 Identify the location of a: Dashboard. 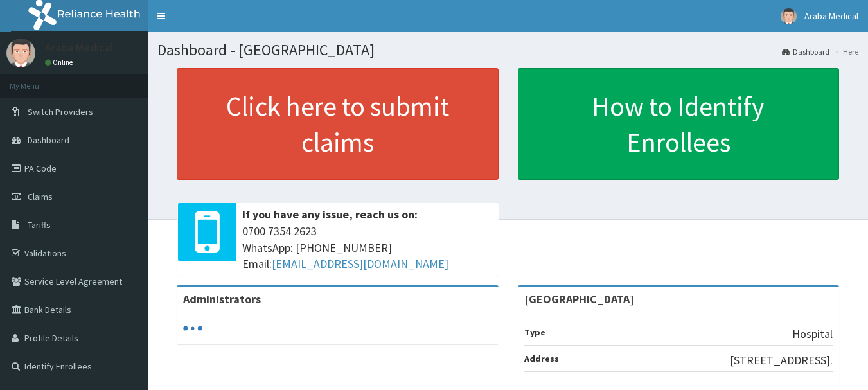
(806, 52).